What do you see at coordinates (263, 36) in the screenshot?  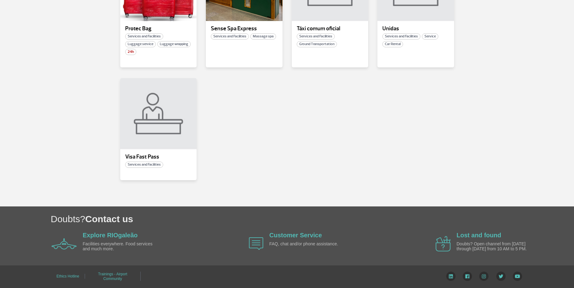 I see `span: Massage spa` at bounding box center [263, 36].